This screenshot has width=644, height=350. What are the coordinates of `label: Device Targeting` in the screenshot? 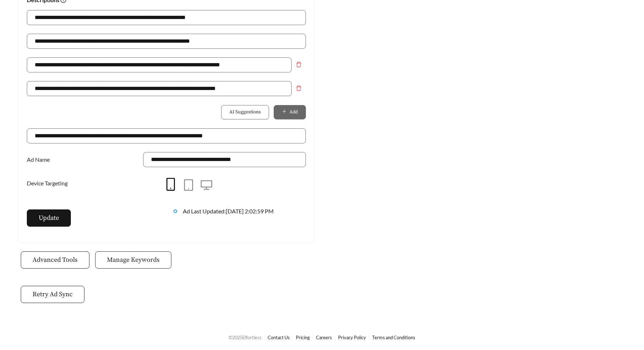 It's located at (49, 183).